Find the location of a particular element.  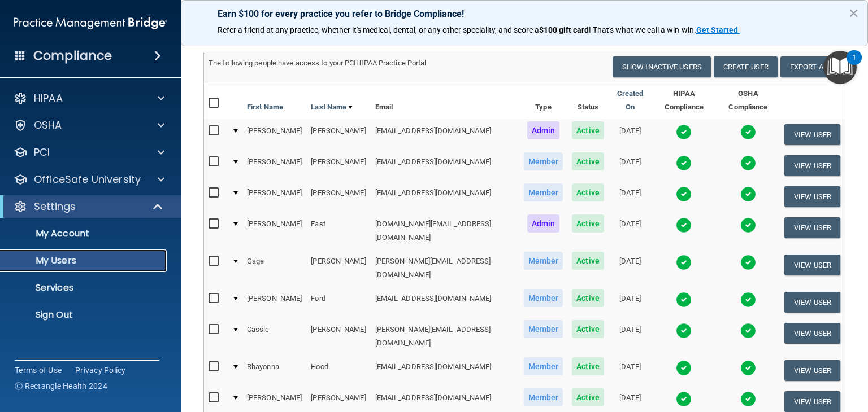

td: Hood is located at coordinates (338, 371).